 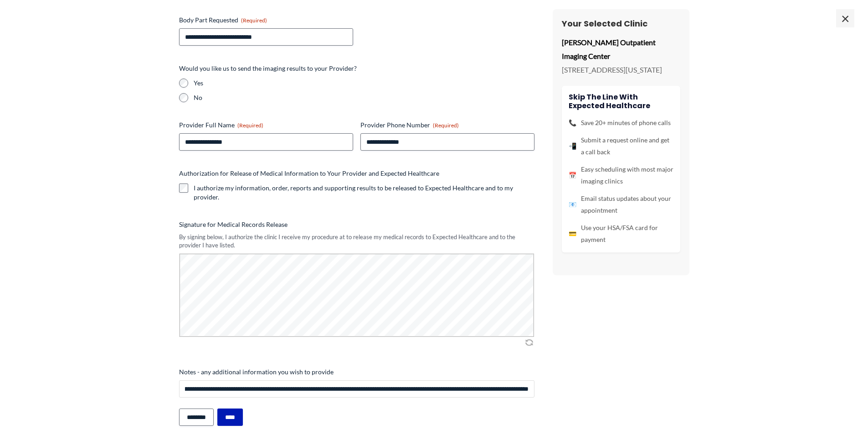 I want to click on h3: Your Selected Clinic, so click(x=621, y=23).